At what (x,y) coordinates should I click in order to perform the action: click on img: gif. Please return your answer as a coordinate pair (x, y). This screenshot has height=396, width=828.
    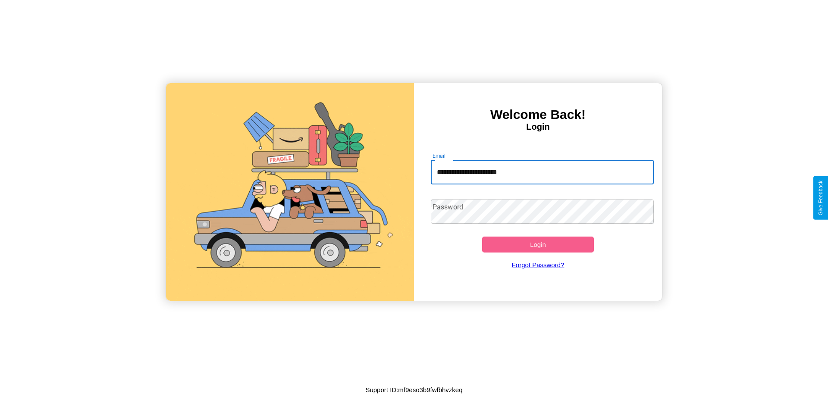
    Looking at the image, I should click on (290, 192).